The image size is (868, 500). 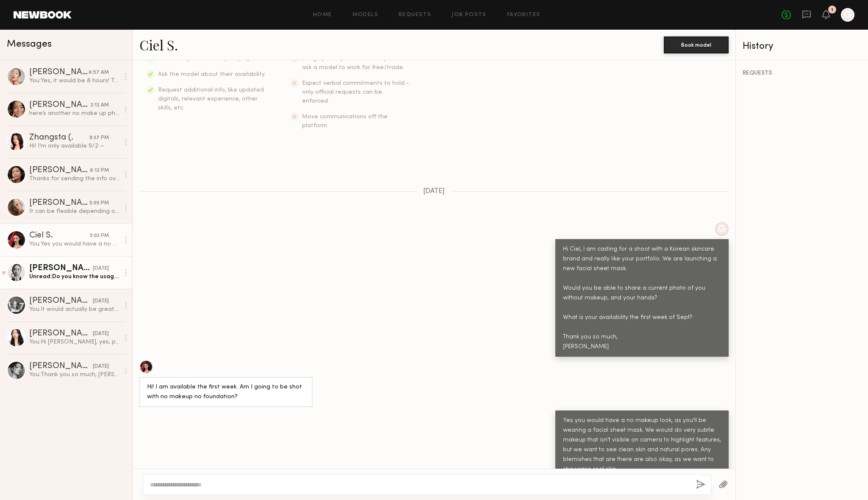 I want to click on div: 8:57 AM, so click(x=98, y=73).